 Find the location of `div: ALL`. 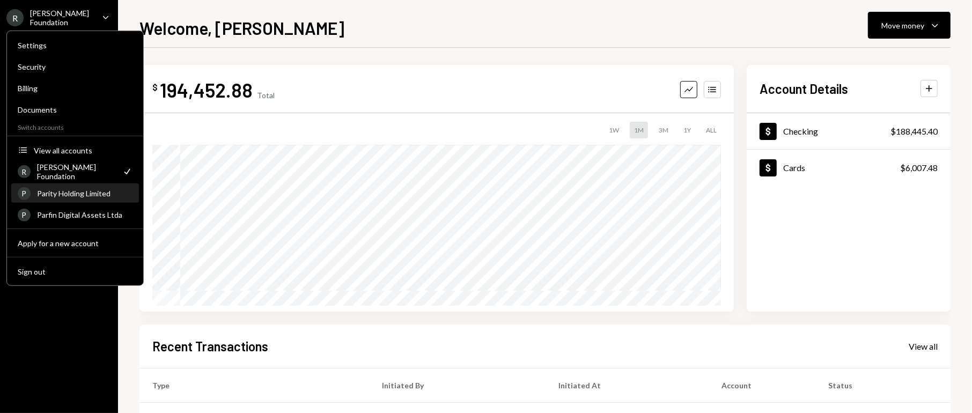

div: ALL is located at coordinates (712, 130).